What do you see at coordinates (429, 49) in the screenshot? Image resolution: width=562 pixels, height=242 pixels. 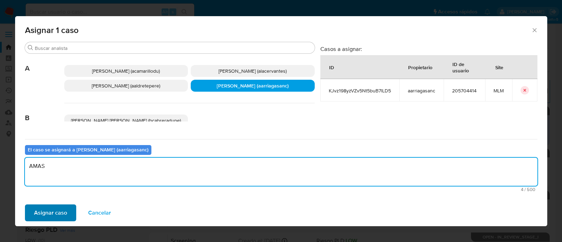 I see `h3: Casos a asignar:` at bounding box center [429, 49].